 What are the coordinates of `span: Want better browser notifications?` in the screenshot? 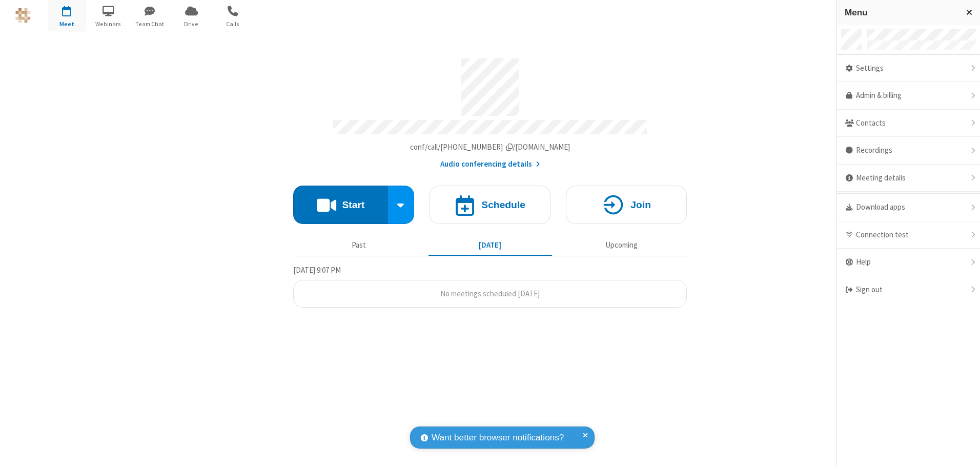 It's located at (498, 438).